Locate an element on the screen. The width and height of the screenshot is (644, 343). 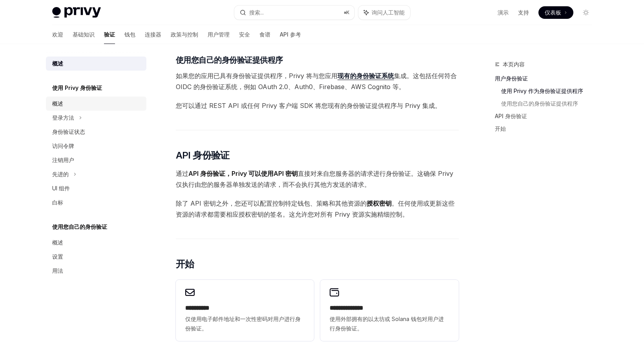
a: 注销用户 is located at coordinates (96, 160).